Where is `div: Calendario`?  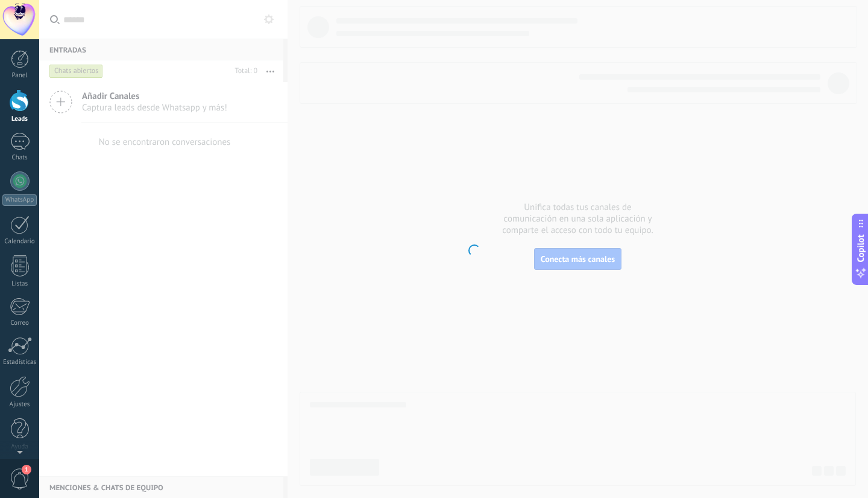
div: Calendario is located at coordinates (20, 241).